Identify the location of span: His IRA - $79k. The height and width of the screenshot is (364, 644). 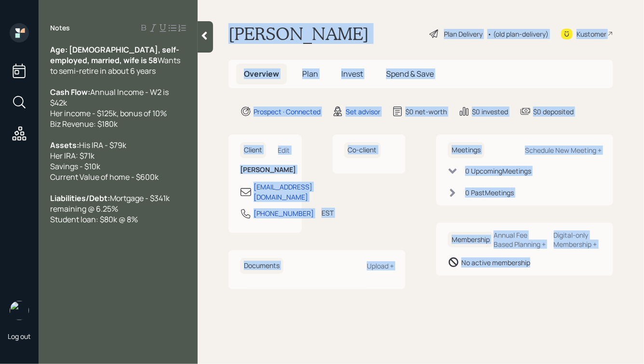
(102, 145).